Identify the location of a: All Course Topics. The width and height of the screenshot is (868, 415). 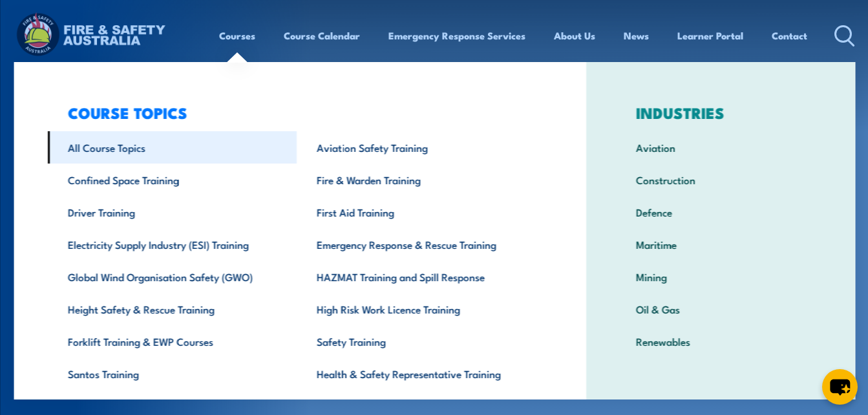
(171, 147).